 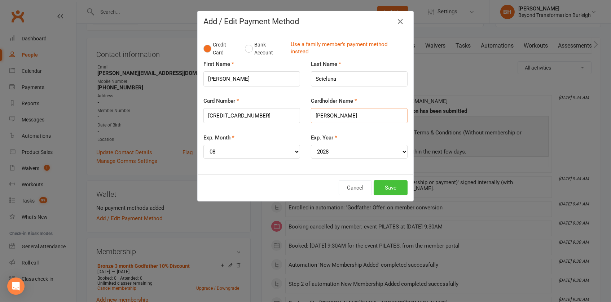 I want to click on button: Cancel, so click(x=355, y=188).